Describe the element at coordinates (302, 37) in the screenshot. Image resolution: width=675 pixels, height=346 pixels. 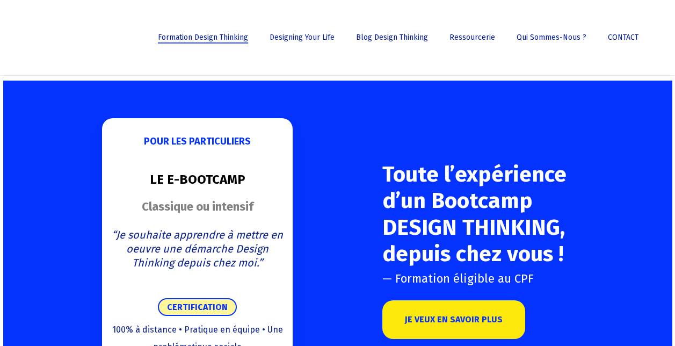
I see `span: Designing Your Life` at that location.